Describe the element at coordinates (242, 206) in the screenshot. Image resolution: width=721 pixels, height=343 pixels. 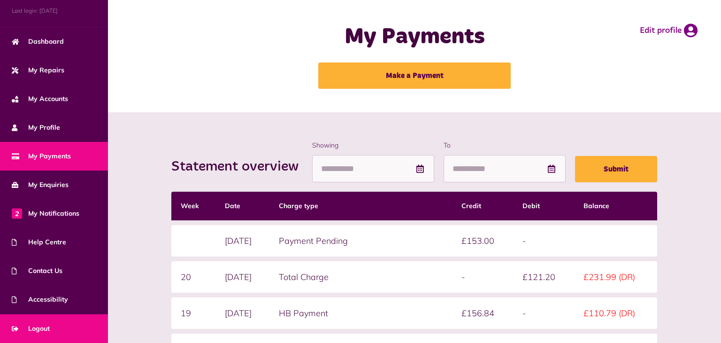
I see `th: Date` at that location.